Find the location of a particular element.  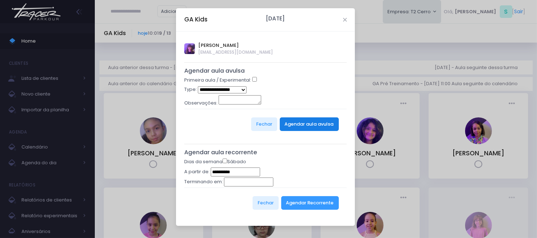

label: Sábado is located at coordinates (234, 162).